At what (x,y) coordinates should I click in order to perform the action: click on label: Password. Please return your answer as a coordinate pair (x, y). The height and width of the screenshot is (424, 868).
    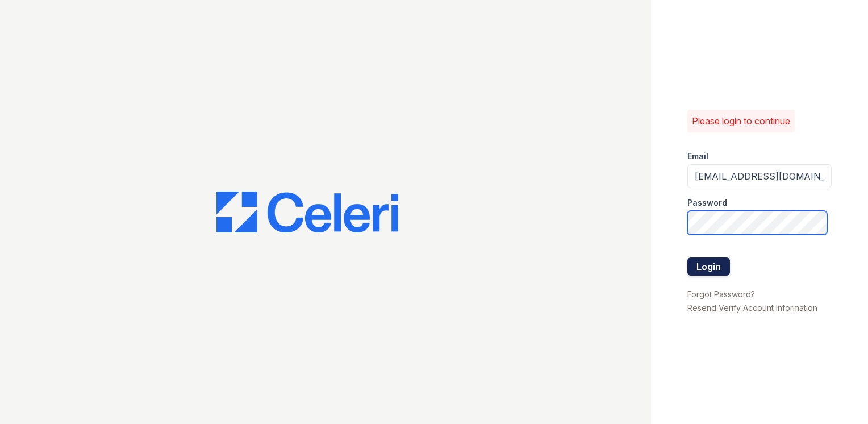
    Looking at the image, I should click on (708, 203).